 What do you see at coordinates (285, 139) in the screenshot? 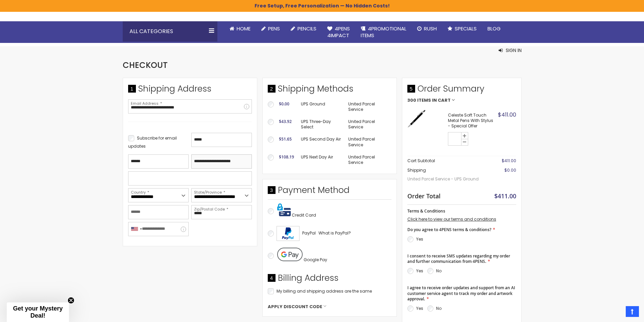
I see `span: $51.65` at bounding box center [285, 139].